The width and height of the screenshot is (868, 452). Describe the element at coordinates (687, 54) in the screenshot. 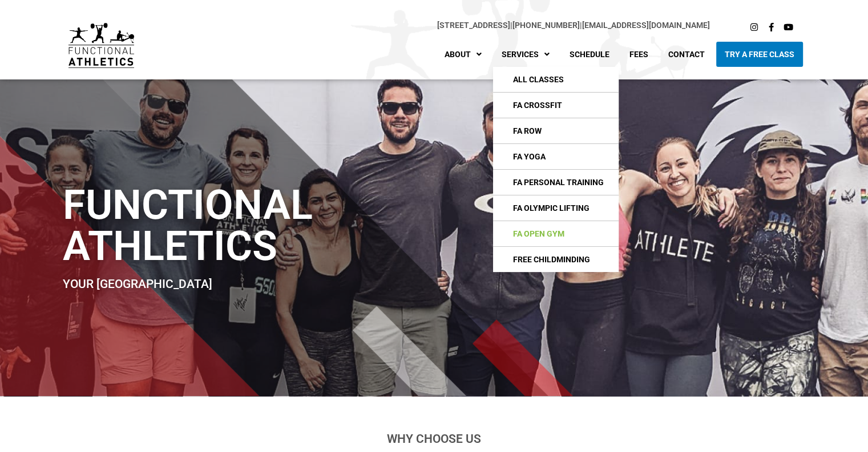

I see `a: Contact` at that location.